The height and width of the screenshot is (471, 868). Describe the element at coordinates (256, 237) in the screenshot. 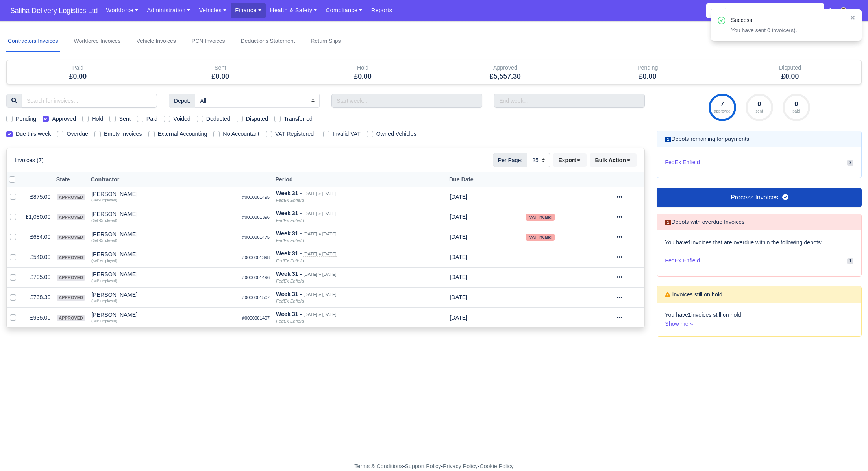

I see `small: #0000001475` at that location.